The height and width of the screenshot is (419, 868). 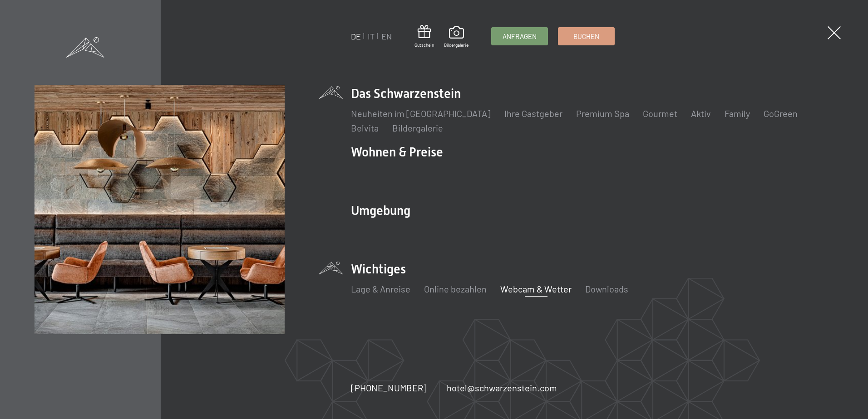 I want to click on span: Gutschein, so click(x=424, y=45).